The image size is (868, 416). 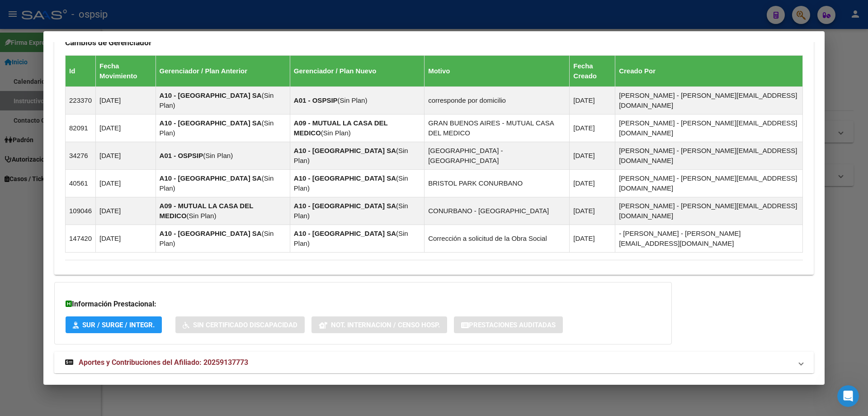 What do you see at coordinates (80, 71) in the screenshot?
I see `th: Id` at bounding box center [80, 71].